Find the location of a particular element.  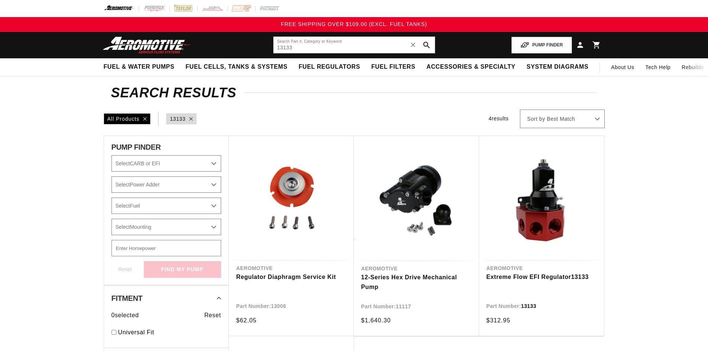

summary: Tech Help is located at coordinates (658, 67).